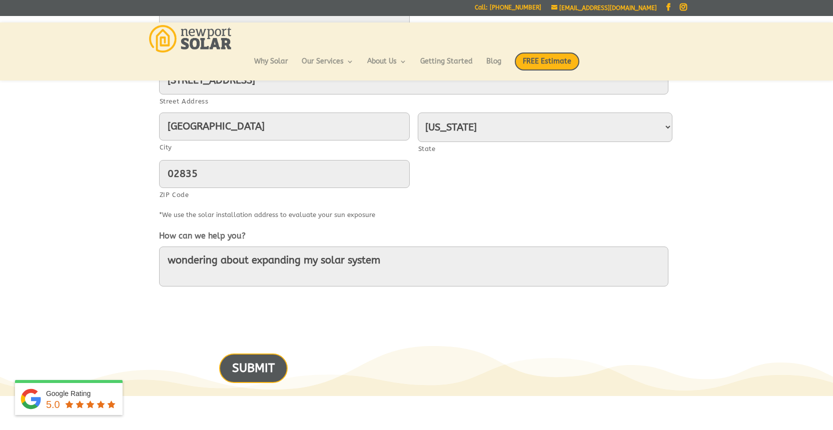 This screenshot has height=430, width=833. Describe the element at coordinates (545, 149) in the screenshot. I see `label: State` at that location.